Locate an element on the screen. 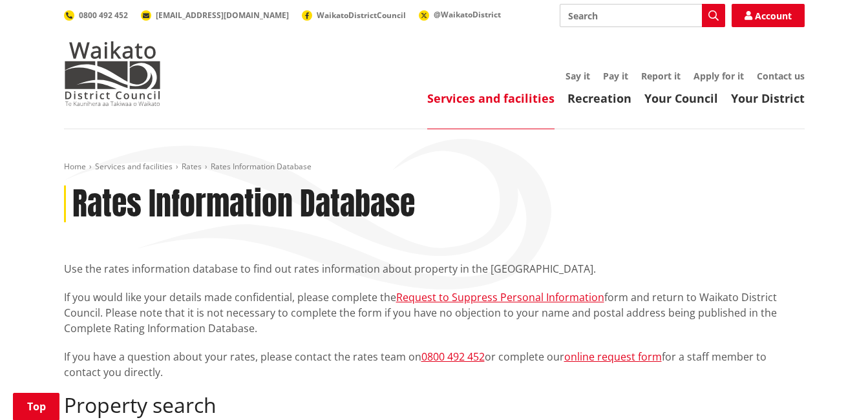  p: Use the rates information database to find out rates information about property in the [GEOGRAPHI... is located at coordinates (434, 269).